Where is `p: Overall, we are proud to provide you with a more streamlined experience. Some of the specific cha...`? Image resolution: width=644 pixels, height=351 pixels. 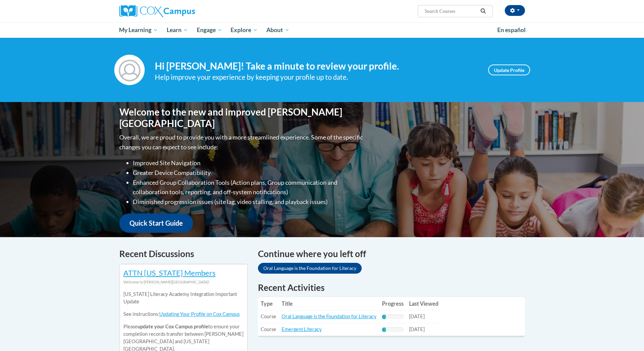
p: Overall, we are proud to provide you with a more streamlined experience. Some of the specific cha... is located at coordinates (242, 142).